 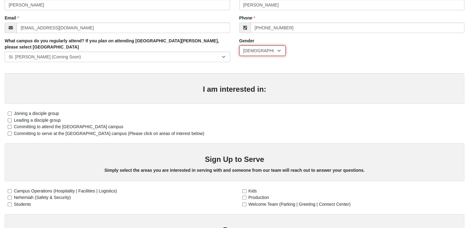 I want to click on span: Production, so click(x=259, y=197).